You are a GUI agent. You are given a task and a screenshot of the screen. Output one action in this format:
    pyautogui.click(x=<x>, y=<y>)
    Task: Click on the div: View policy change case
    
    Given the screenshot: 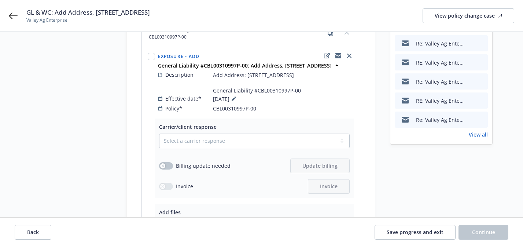 What is the action you would take?
    pyautogui.click(x=468, y=16)
    